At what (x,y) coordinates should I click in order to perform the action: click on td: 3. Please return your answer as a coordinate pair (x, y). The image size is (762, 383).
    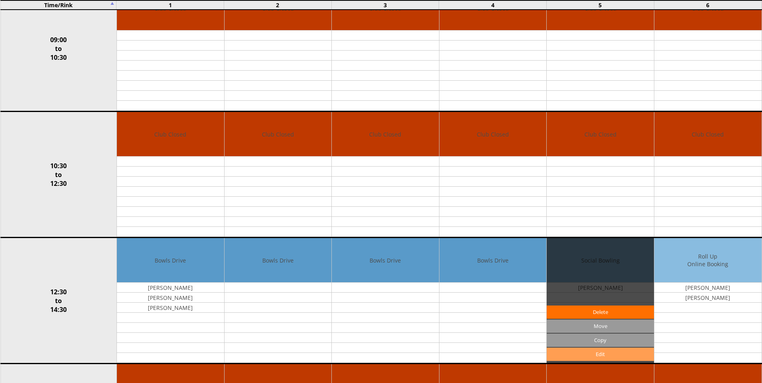
    Looking at the image, I should click on (385, 5).